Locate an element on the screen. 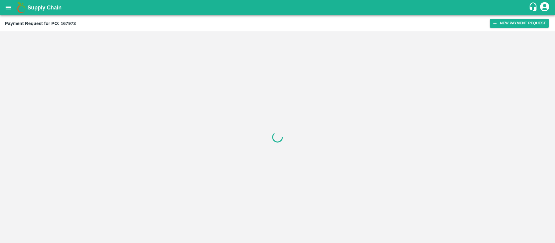 Image resolution: width=555 pixels, height=243 pixels. img: logo is located at coordinates (21, 8).